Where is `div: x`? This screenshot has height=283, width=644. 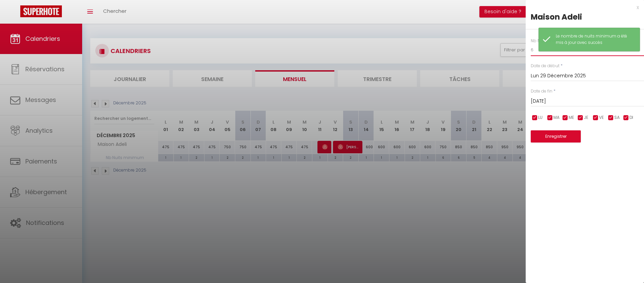
div: x is located at coordinates (582, 8).